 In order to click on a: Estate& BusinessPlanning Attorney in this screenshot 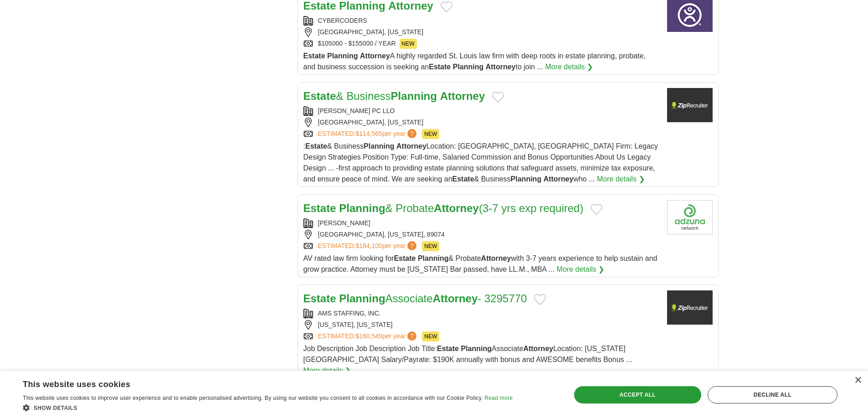, I will do `click(394, 96)`.